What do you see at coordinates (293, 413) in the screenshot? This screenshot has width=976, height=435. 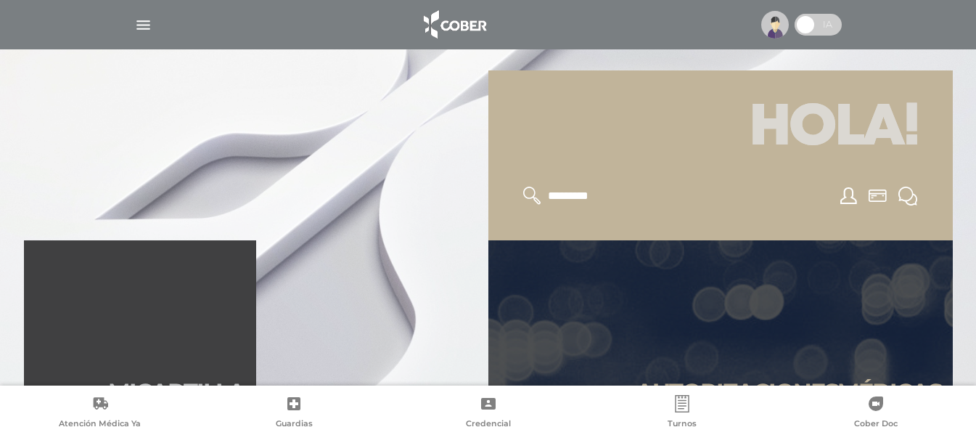 I see `a: Guardias` at bounding box center [293, 413].